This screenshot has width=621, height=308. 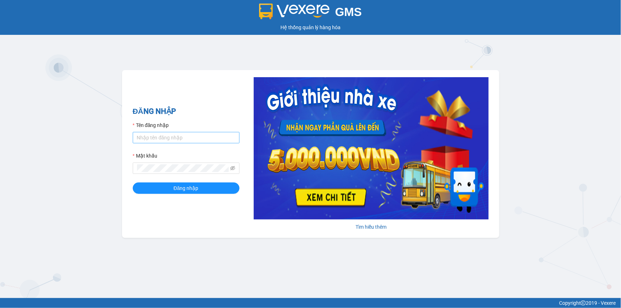 What do you see at coordinates (151, 125) in the screenshot?
I see `label: Tên đăng nhập` at bounding box center [151, 125].